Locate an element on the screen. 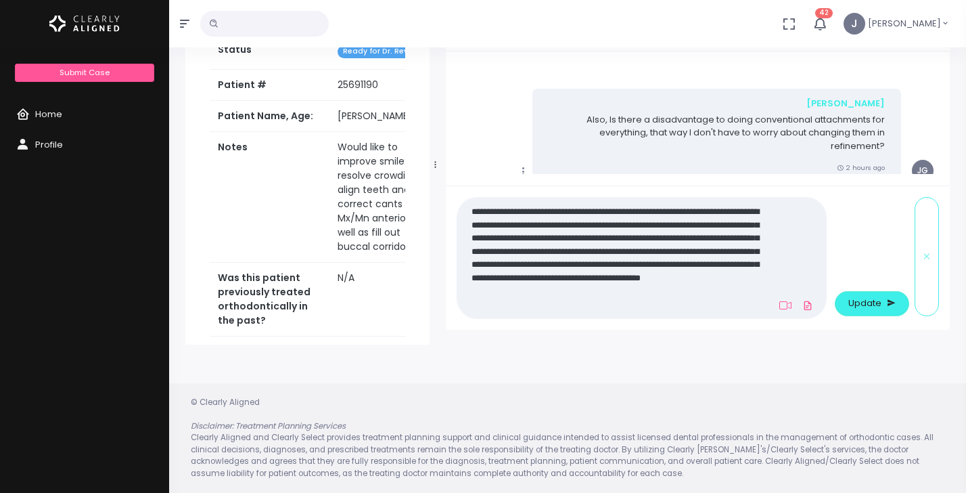  span: J is located at coordinates (855, 24).